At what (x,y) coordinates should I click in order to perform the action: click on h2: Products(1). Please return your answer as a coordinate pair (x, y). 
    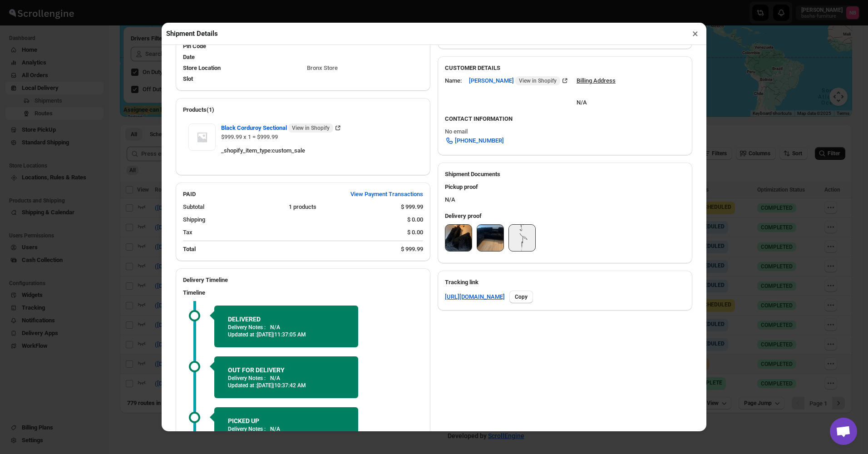
    Looking at the image, I should click on (303, 110).